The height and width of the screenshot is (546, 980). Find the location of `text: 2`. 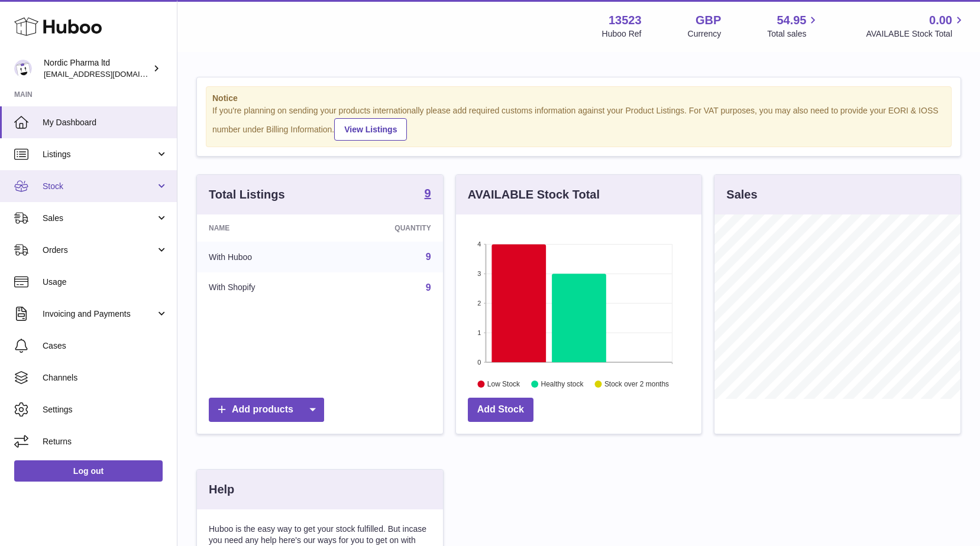

text: 2 is located at coordinates (479, 303).